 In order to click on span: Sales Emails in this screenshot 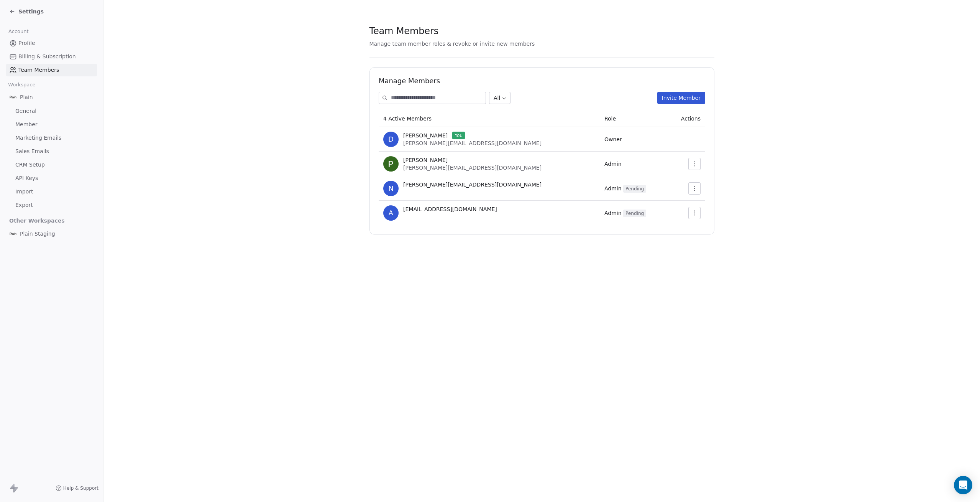, I will do `click(32, 151)`.